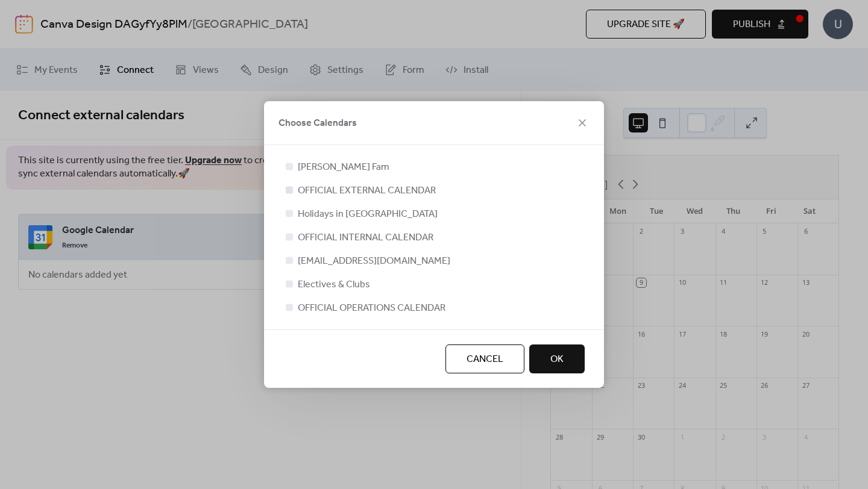  I want to click on span: OFFICIAL OPERATIONS CALENDAR, so click(371, 308).